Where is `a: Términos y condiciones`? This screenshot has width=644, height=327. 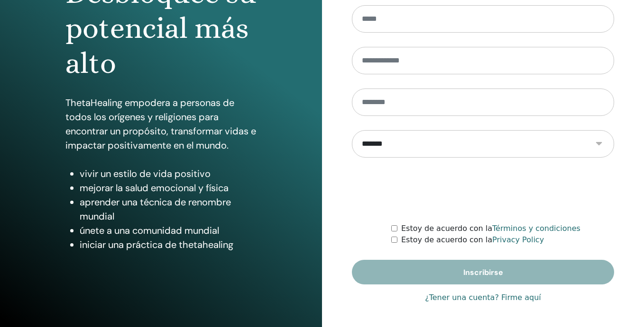 a: Términos y condiciones is located at coordinates (536, 228).